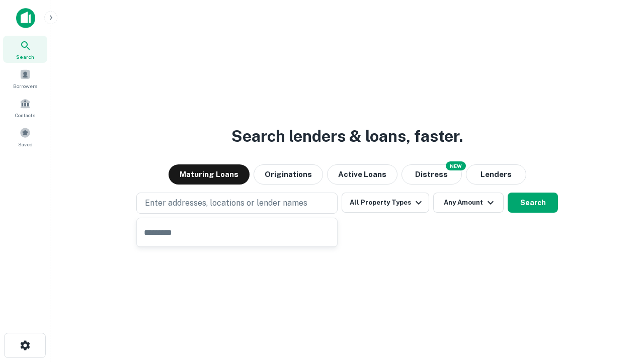  What do you see at coordinates (25, 78) in the screenshot?
I see `a: Borrowers` at bounding box center [25, 78].